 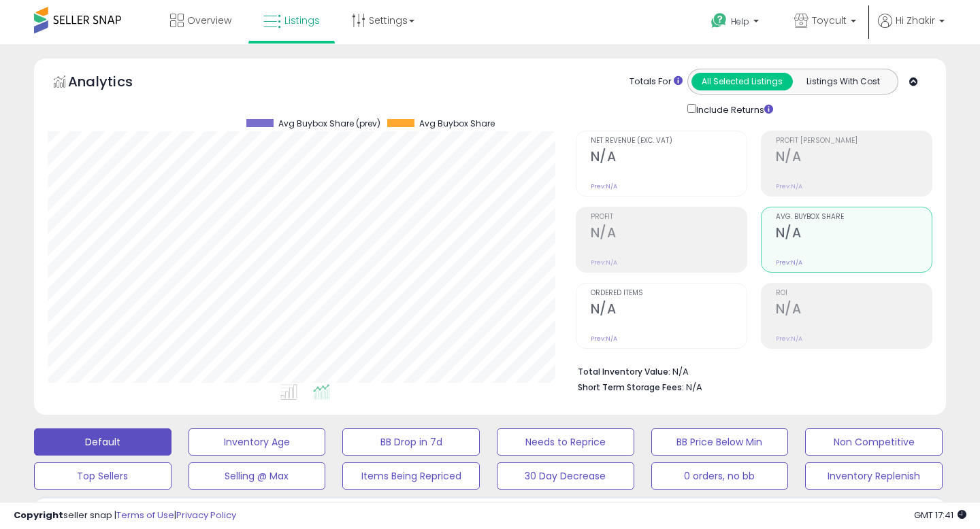 I want to click on span: ROI, so click(x=853, y=293).